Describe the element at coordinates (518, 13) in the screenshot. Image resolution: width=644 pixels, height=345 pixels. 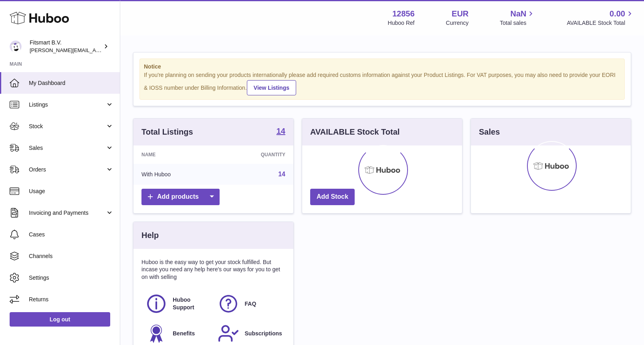
I see `span: NaN` at that location.